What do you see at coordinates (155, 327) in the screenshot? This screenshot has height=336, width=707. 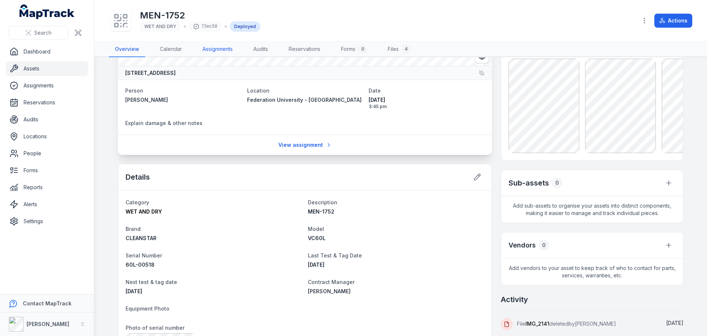 I see `span: Photo of serial number` at bounding box center [155, 327].